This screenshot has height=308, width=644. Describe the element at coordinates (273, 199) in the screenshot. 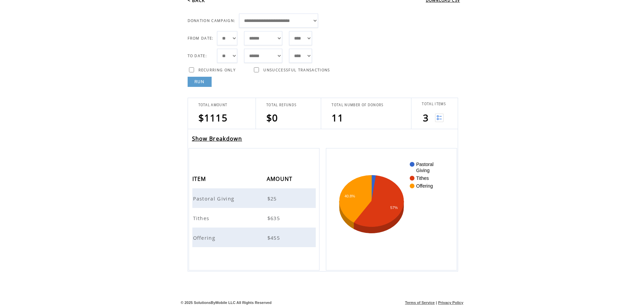

I see `span: $25` at that location.